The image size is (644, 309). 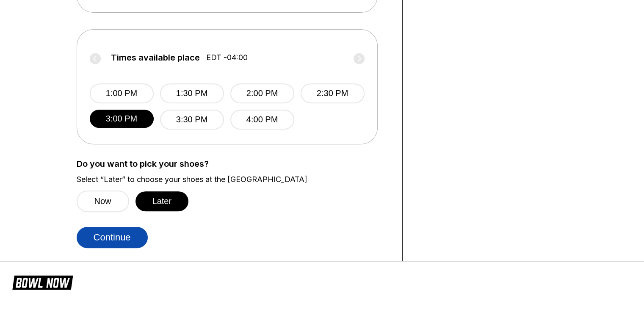 What do you see at coordinates (122, 119) in the screenshot?
I see `button: 3:00 PM` at bounding box center [122, 119].